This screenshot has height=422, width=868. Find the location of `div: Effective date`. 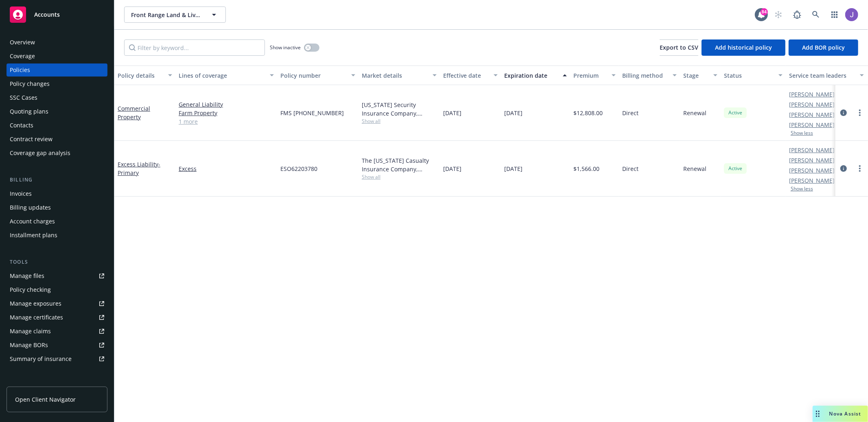

div: Effective date is located at coordinates (466, 75).